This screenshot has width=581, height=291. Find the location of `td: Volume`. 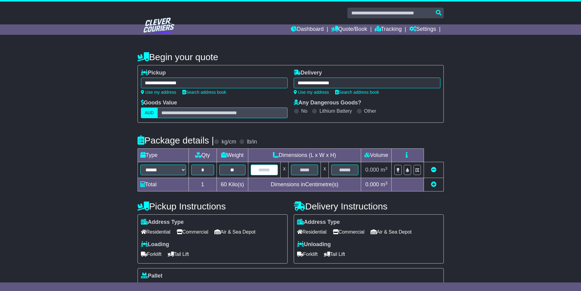

td: Volume is located at coordinates (376, 155).